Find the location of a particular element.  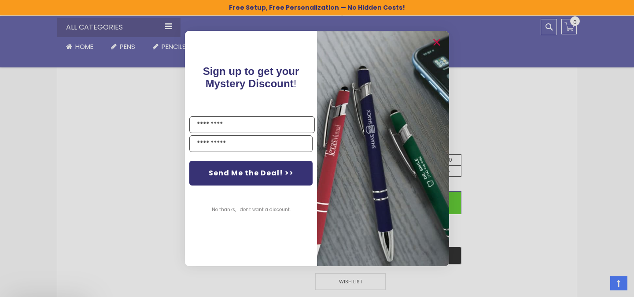

button: No thanks, I don't want a discount. is located at coordinates (251, 210).